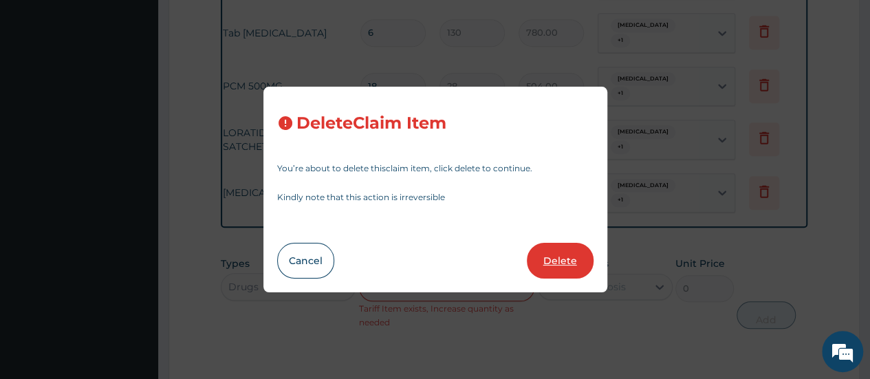  I want to click on p: You’re about to delete this claim item , click delete to continue., so click(435, 168).